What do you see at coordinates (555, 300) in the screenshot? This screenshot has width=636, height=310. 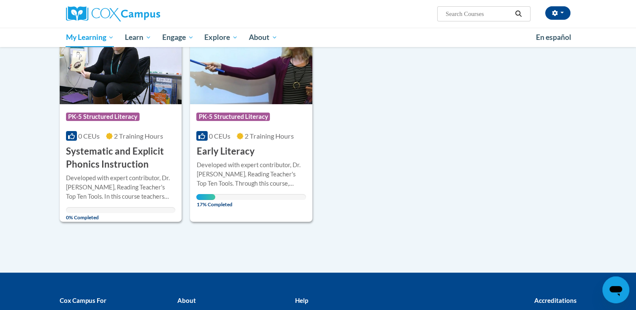 I see `b: Accreditations` at bounding box center [555, 300].